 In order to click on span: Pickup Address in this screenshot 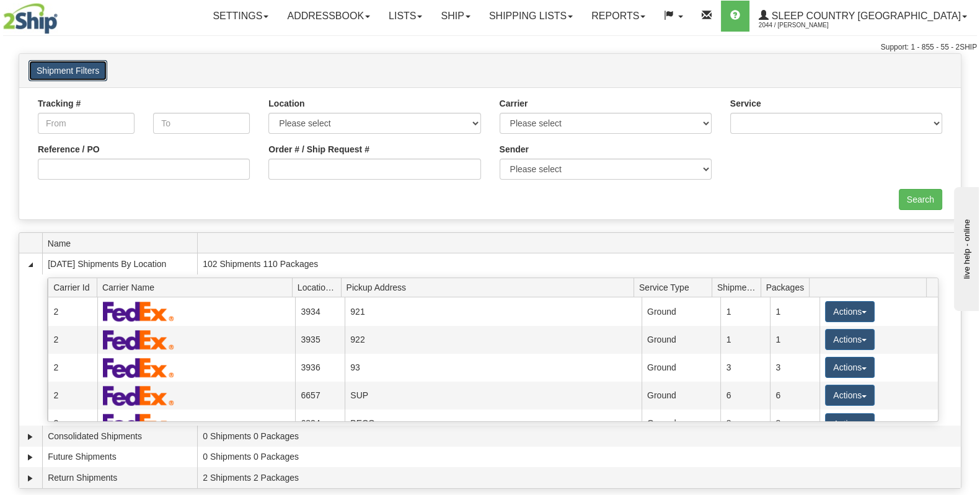, I will do `click(490, 287)`.